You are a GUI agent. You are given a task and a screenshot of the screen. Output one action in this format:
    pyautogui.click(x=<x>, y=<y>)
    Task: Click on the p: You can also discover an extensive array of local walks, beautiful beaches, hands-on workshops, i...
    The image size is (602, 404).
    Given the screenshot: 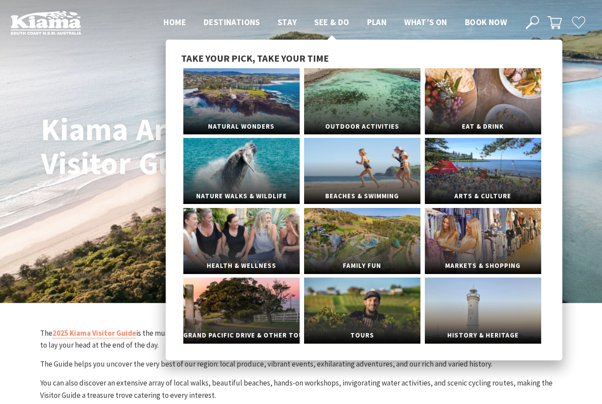 What is the action you would take?
    pyautogui.click(x=301, y=389)
    